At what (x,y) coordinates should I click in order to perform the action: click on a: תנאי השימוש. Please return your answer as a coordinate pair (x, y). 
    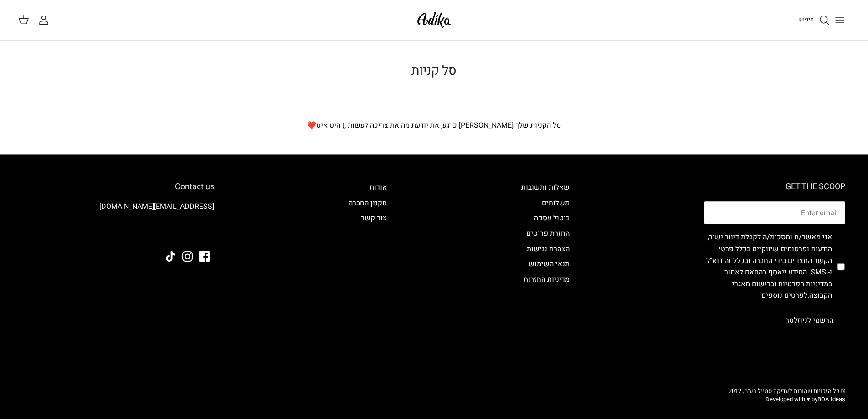
    Looking at the image, I should click on (549, 264).